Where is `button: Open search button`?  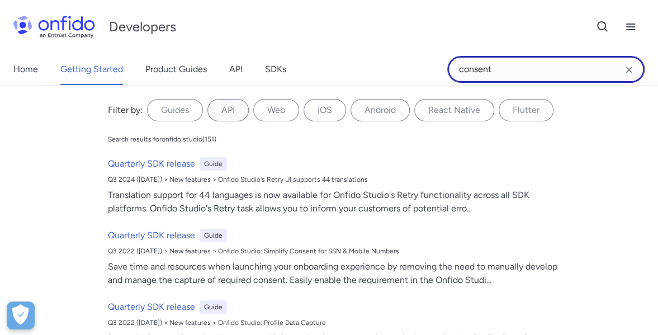 button: Open search button is located at coordinates (603, 27).